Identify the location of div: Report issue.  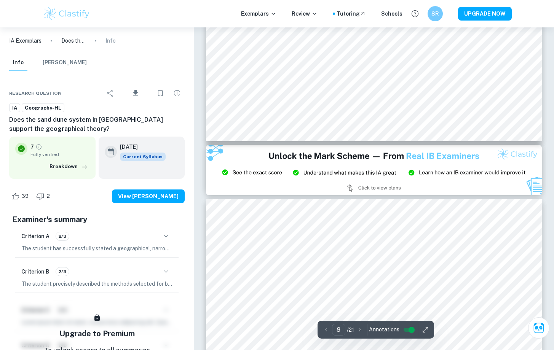
(177, 93).